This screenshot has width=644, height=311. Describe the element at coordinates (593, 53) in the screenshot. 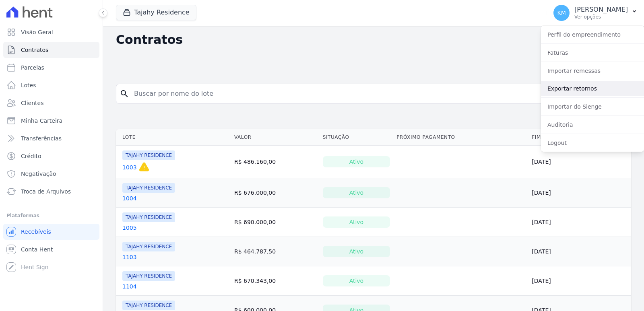

I see `a: Faturas` at that location.